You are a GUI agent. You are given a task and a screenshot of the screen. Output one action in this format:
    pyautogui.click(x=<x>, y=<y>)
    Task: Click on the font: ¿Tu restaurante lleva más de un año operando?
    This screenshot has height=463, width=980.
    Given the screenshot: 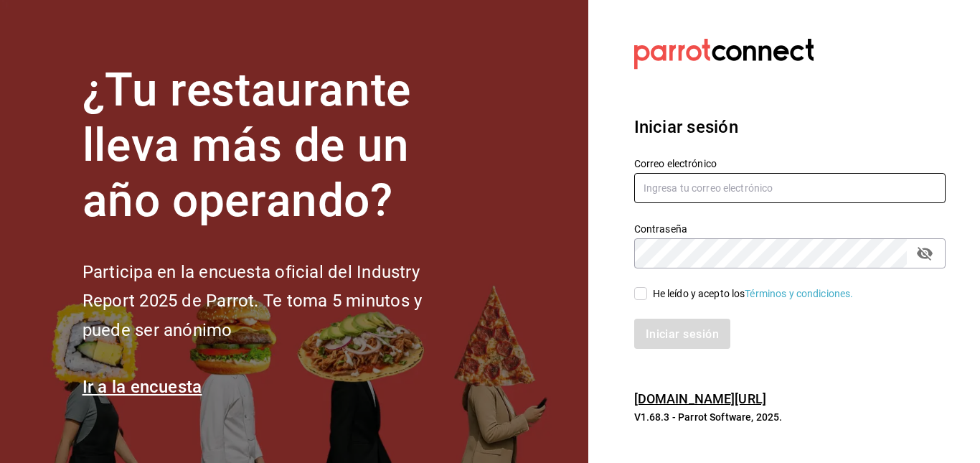 What is the action you would take?
    pyautogui.click(x=247, y=145)
    